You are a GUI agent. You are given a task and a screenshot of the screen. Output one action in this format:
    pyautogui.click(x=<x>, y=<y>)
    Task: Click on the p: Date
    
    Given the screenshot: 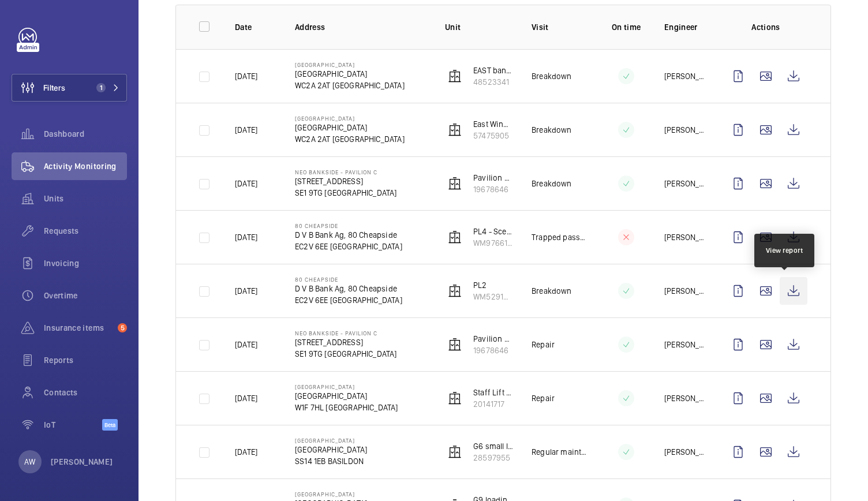 What is the action you would take?
    pyautogui.click(x=255, y=27)
    